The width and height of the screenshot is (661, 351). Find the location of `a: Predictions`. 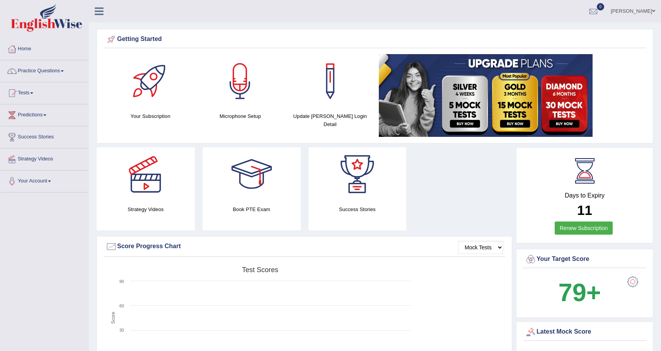

a: Predictions is located at coordinates (44, 114).